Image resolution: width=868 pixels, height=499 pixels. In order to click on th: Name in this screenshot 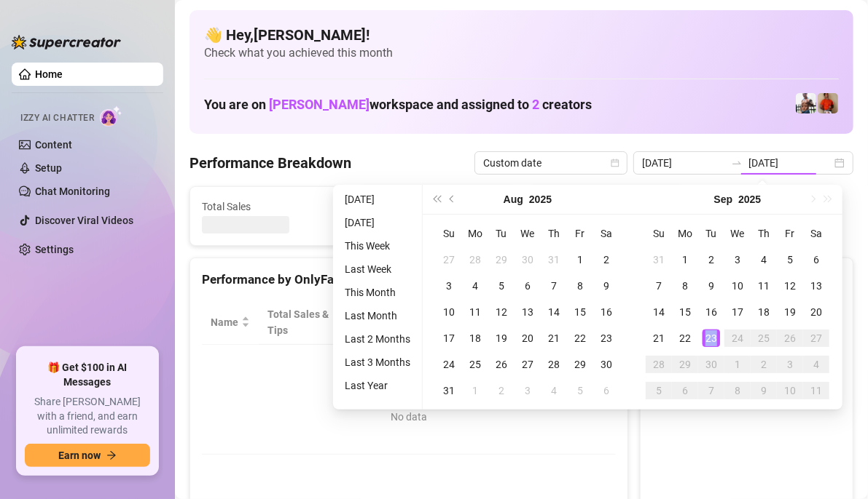, I will do `click(231, 323)`.